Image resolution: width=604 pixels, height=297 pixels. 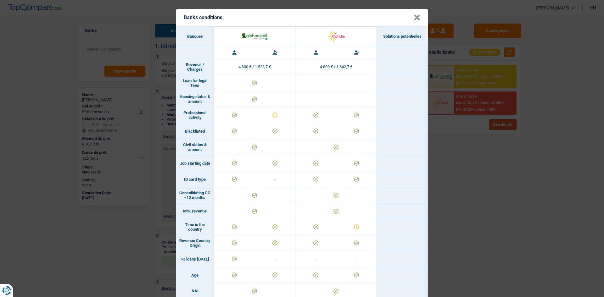 What do you see at coordinates (195, 115) in the screenshot?
I see `td: Professional activity` at bounding box center [195, 115].